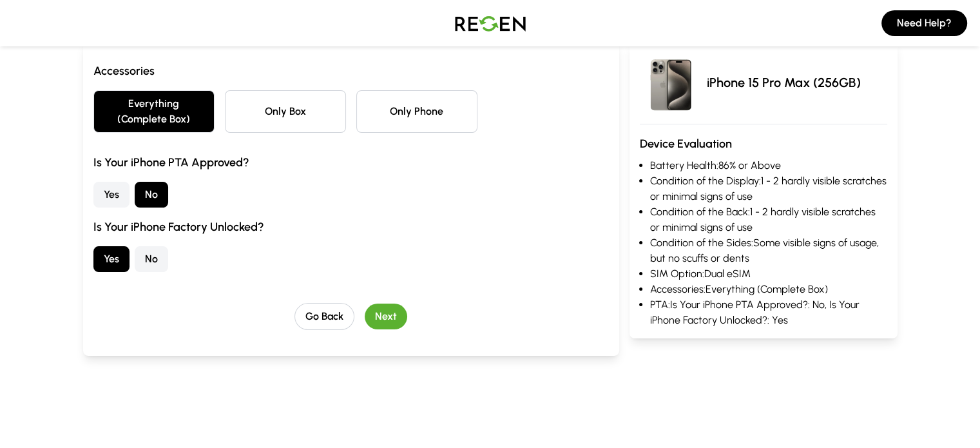 The image size is (980, 448). Describe the element at coordinates (386, 317) in the screenshot. I see `button: Next` at that location.